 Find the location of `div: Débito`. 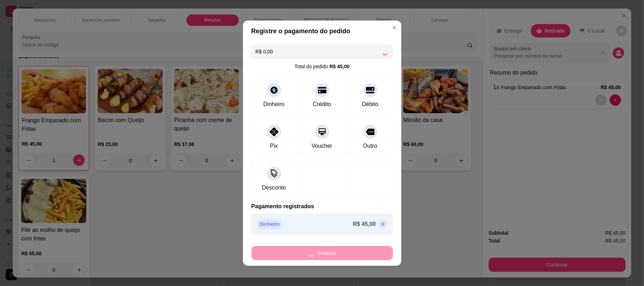

div: Débito is located at coordinates (370, 104).